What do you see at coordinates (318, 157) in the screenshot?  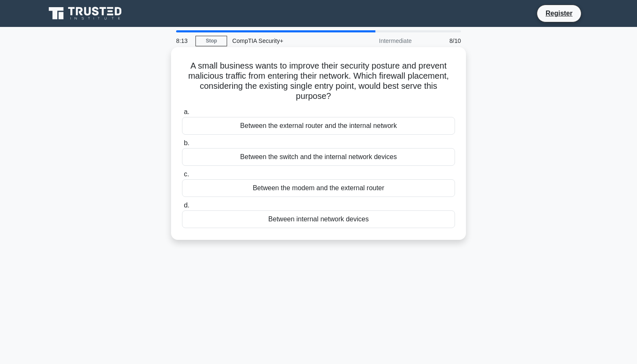 I see `div: Between the switch and the internal network devices` at bounding box center [318, 157].